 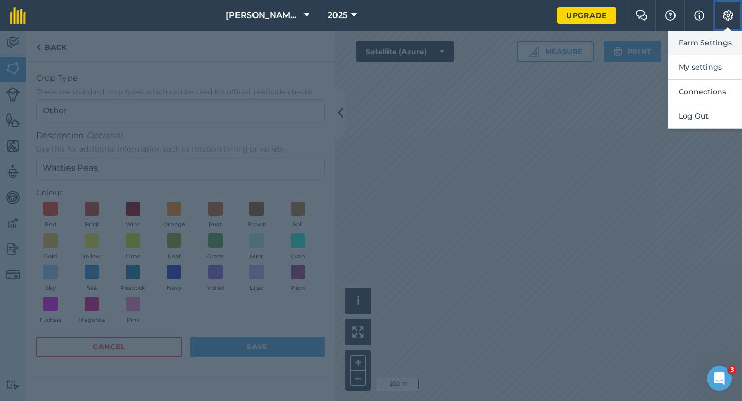 I want to click on img: svg+xml;base64,PHN2ZyB4bWxucz0iaHR0cDovL3d3dy53My5vcmcvMjAwMC9zdmciIHdpZHRoPSIxNyIgaGVpZ2h0PSIxNy..., so click(x=700, y=15).